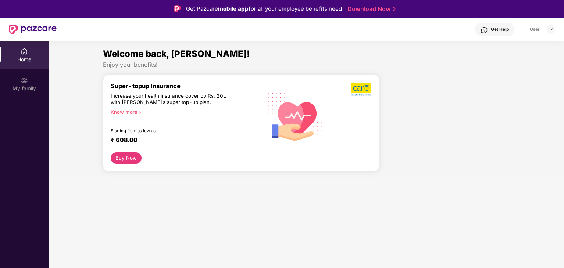  Describe the element at coordinates (24, 51) in the screenshot. I see `img: svg+xml;base64,PHN2ZyBpZD0iSG9tZSIgeG1sbnM9Imh0dHA6Ly93d3cudzMub3JnLzIwMDAvc3ZnIiB3aWR0aD0iMjAiIG...` at that location.